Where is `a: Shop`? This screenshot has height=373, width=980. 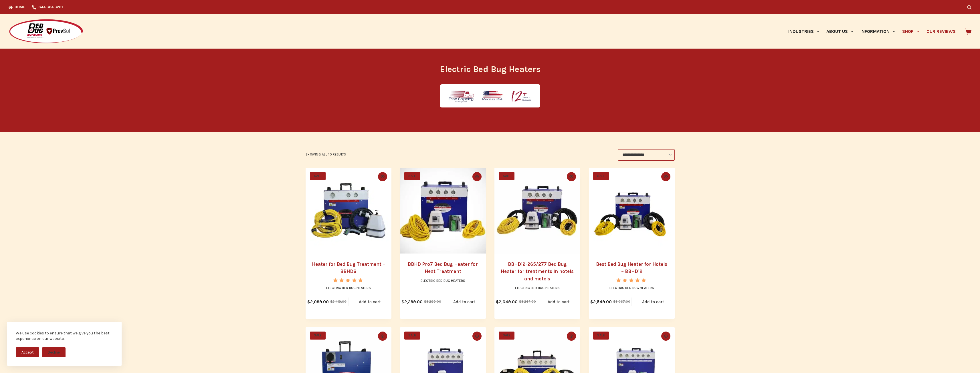
a: Shop is located at coordinates (910, 31).